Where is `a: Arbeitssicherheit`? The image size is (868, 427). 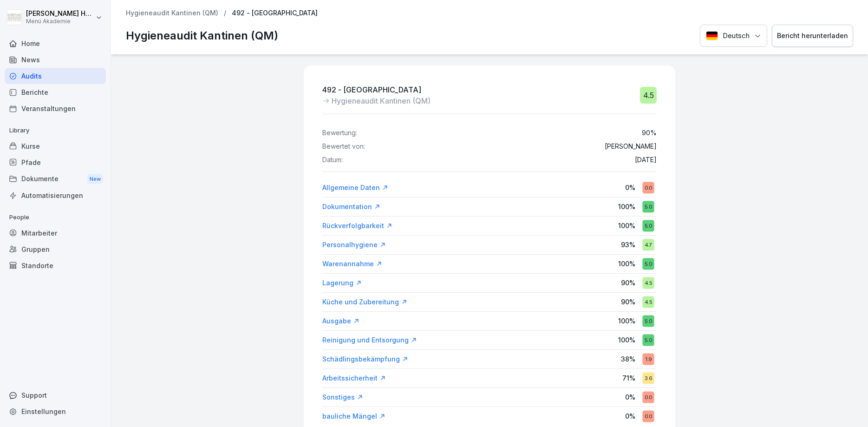 a: Arbeitssicherheit is located at coordinates (354, 378).